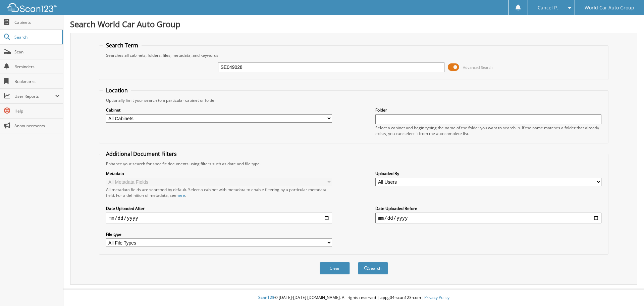 This screenshot has width=644, height=306. I want to click on a: Privacy Policy, so click(436, 297).